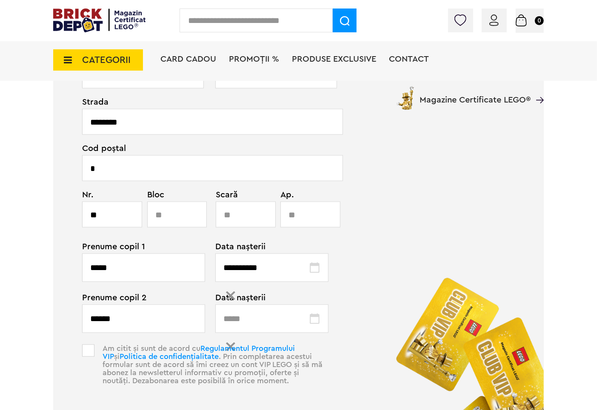 The image size is (597, 410). I want to click on span: Contact, so click(409, 59).